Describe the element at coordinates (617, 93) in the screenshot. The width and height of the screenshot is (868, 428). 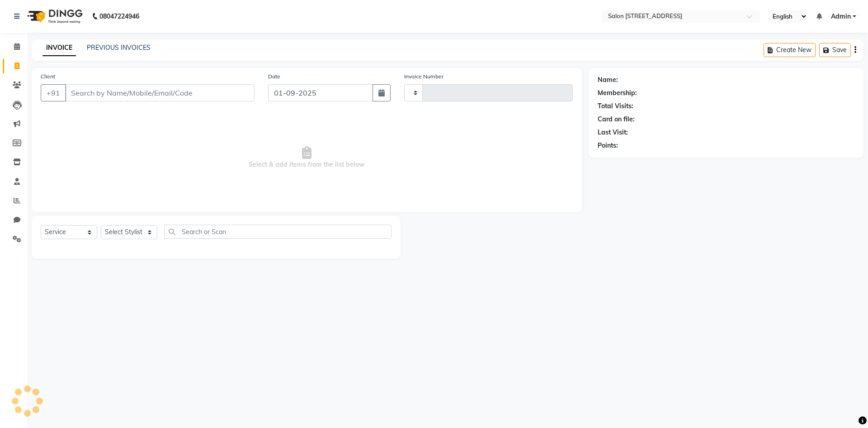
I see `div: Membership:` at that location.